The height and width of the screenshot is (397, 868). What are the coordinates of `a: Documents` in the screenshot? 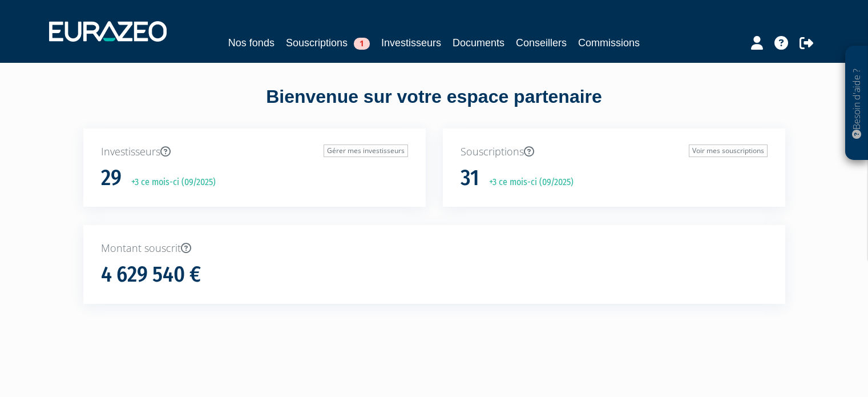 It's located at (478, 43).